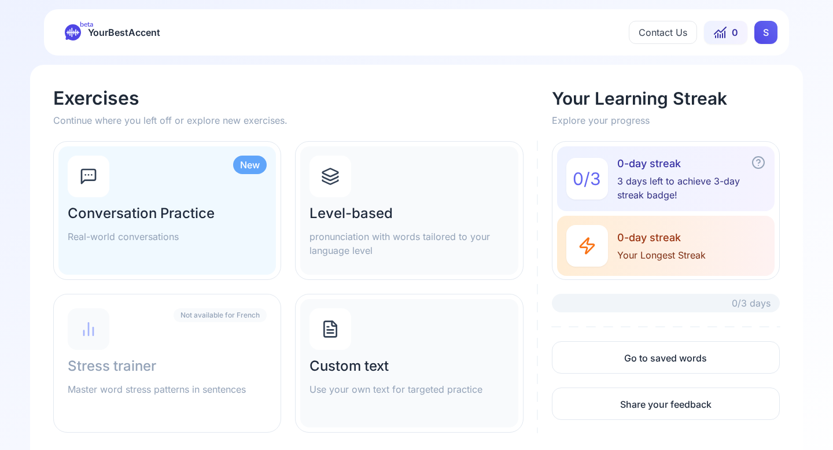 The width and height of the screenshot is (833, 450). I want to click on h2: Conversation Practice, so click(167, 213).